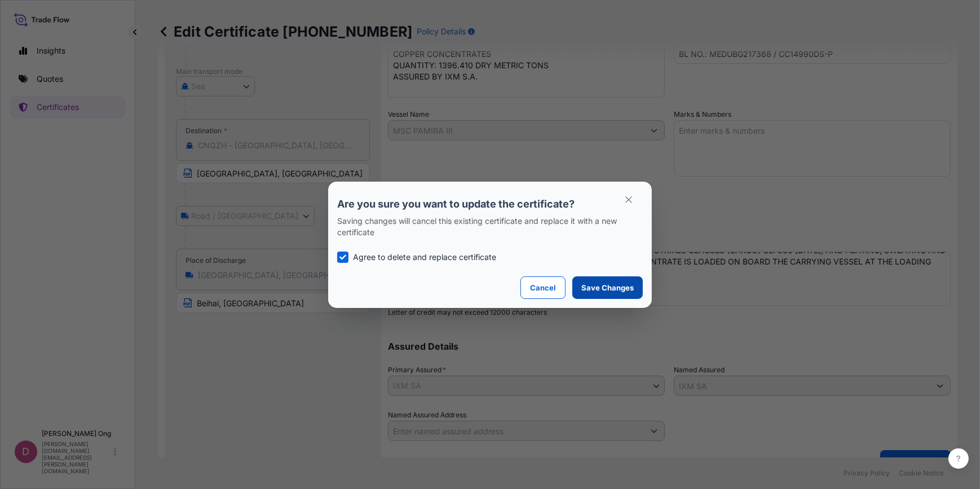 The height and width of the screenshot is (489, 980). I want to click on button: Cancel, so click(543, 287).